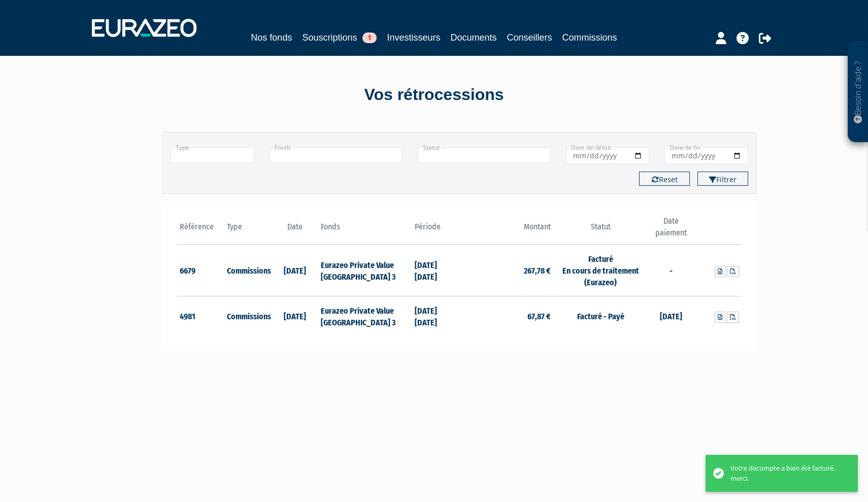  Describe the element at coordinates (506, 270) in the screenshot. I see `td: 267,78 €` at that location.